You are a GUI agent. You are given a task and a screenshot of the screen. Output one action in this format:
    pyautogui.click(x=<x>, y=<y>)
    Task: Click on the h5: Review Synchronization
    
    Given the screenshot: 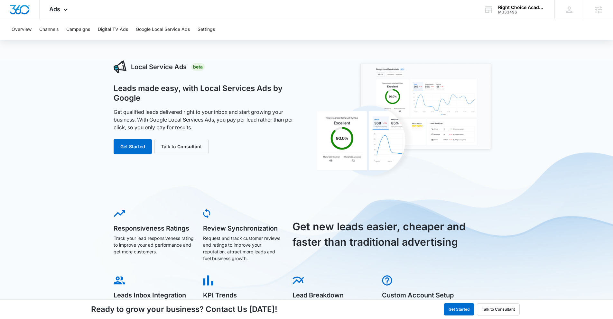 What is the action you would take?
    pyautogui.click(x=243, y=228)
    